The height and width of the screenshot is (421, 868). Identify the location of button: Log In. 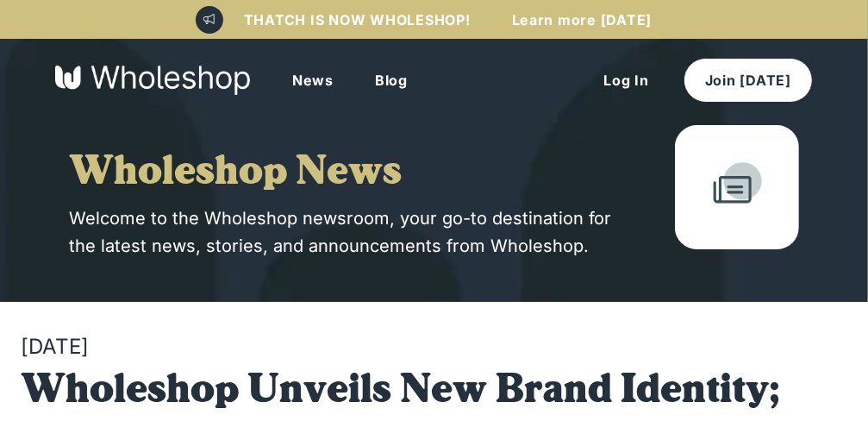
(625, 80).